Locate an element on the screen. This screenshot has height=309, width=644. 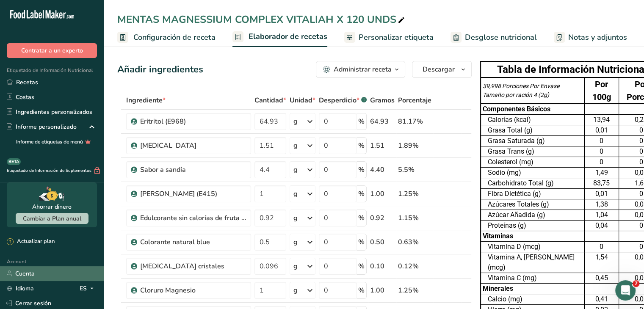
td: Colesterol (mg) is located at coordinates (532, 162).